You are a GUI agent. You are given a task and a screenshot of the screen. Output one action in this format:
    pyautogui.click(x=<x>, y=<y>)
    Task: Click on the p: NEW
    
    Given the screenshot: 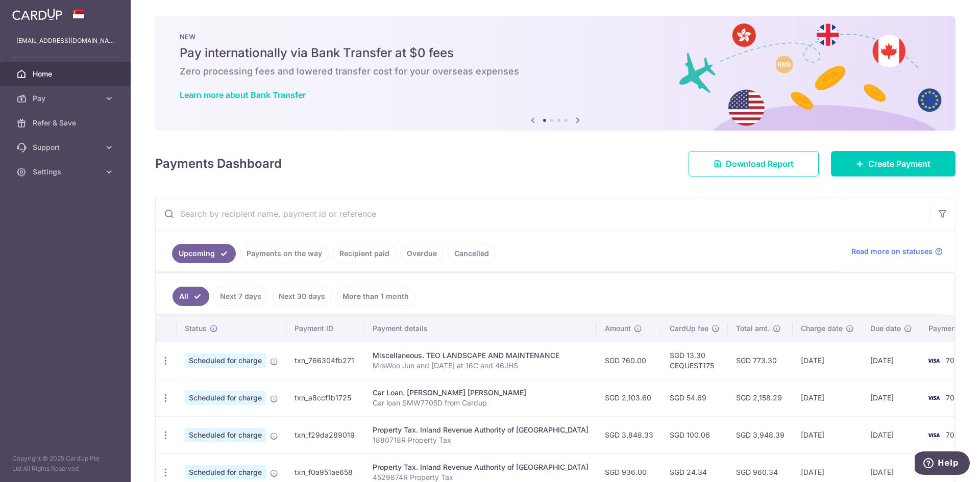 What is the action you would take?
    pyautogui.click(x=555, y=36)
    